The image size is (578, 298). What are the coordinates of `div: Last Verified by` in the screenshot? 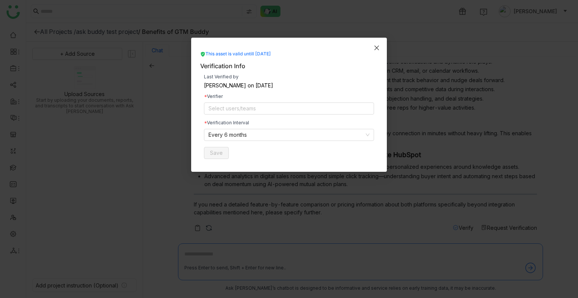 It's located at (289, 77).